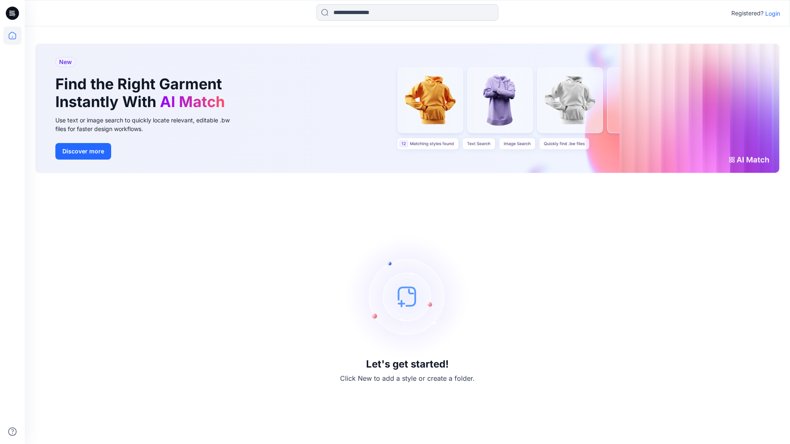 This screenshot has height=444, width=790. What do you see at coordinates (142, 93) in the screenshot?
I see `h1: Find the Right Garment Instantly With` at bounding box center [142, 93].